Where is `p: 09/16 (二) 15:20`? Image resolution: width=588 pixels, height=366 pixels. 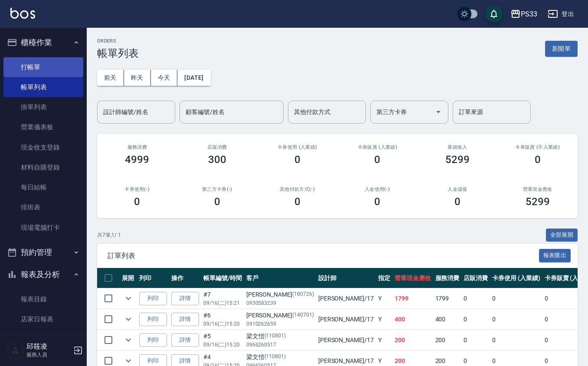 p: 09/16 (二) 15:20 is located at coordinates (222, 345).